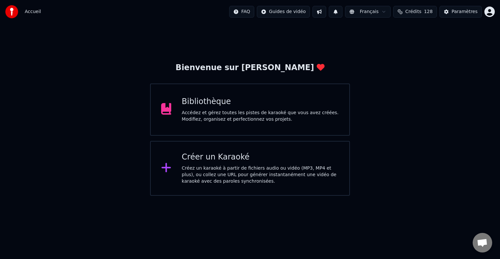 This screenshot has width=500, height=259. I want to click on button: Paramètres, so click(461, 12).